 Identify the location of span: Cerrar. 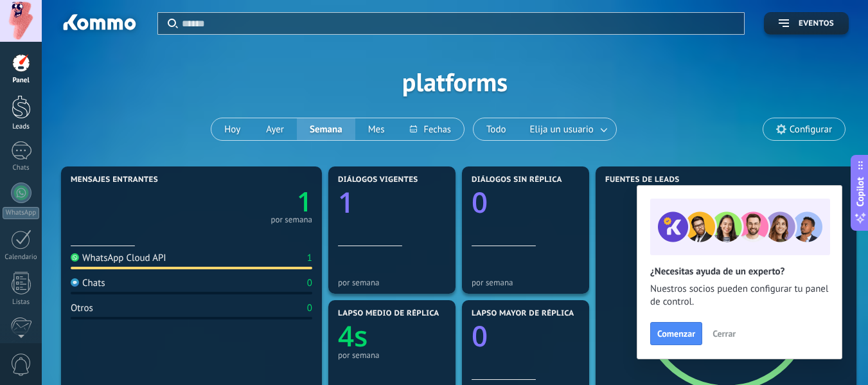
(724, 334).